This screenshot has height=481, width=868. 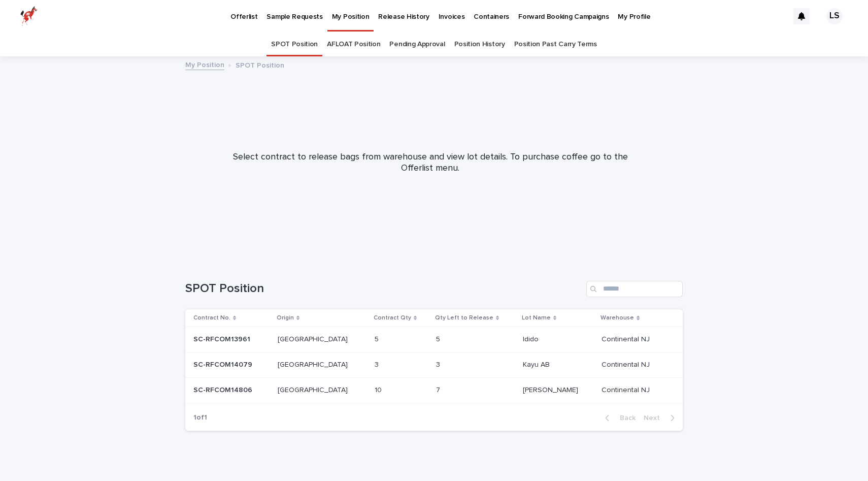 What do you see at coordinates (384, 289) in the screenshot?
I see `h1: SPOT Position` at bounding box center [384, 289].